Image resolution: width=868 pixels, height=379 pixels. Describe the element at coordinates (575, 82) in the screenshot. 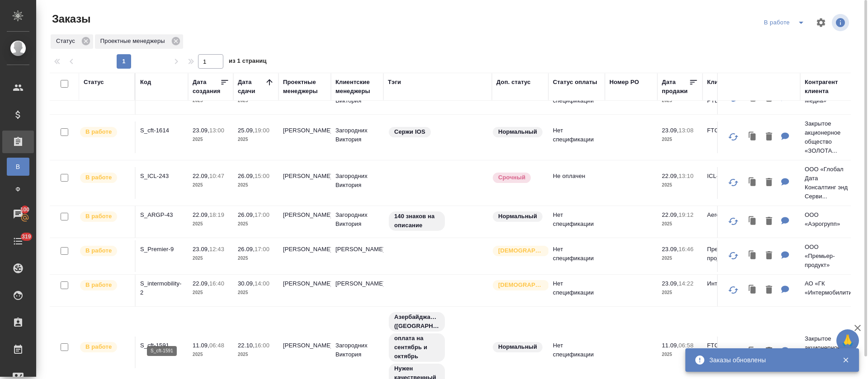

I see `div: Статус оплаты` at that location.